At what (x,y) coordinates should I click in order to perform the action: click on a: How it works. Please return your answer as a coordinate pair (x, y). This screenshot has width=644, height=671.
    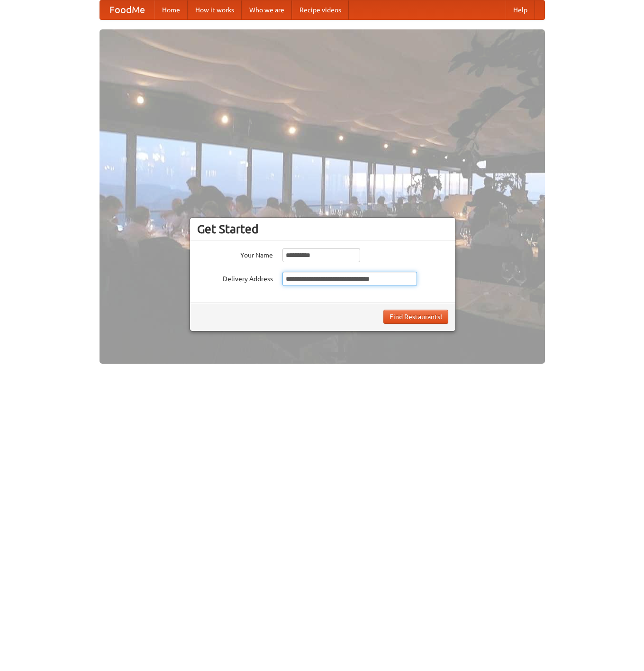
    Looking at the image, I should click on (214, 10).